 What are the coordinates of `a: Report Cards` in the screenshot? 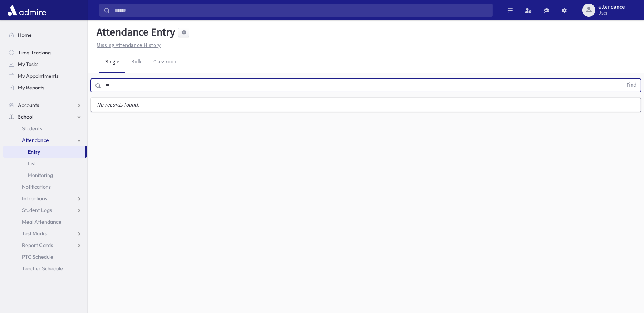 It's located at (45, 246).